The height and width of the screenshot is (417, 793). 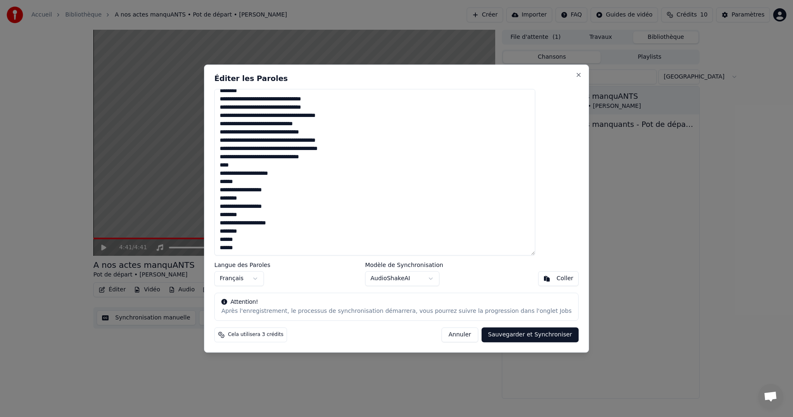 What do you see at coordinates (404, 265) in the screenshot?
I see `label: Modèle de Synchronisation` at bounding box center [404, 265].